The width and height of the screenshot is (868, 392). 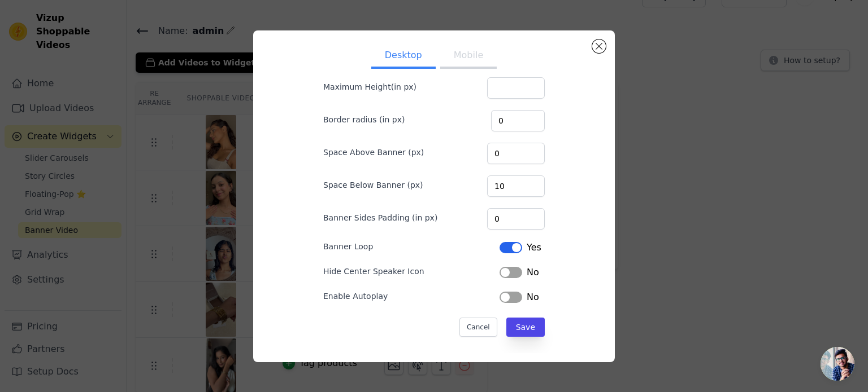 What do you see at coordinates (348, 247) in the screenshot?
I see `label: Banner Loop` at bounding box center [348, 247].